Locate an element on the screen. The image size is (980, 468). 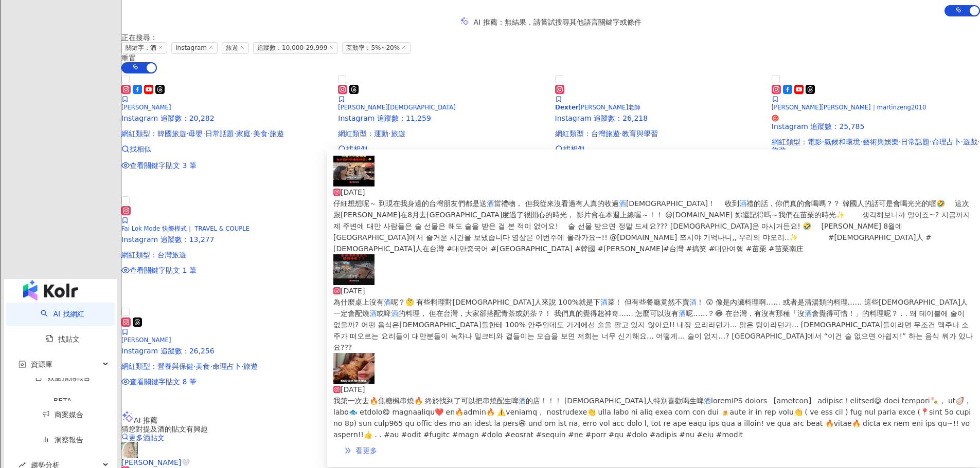
span: 仔細想想呢～ 到現在我身邊的台灣朋友們都是送 is located at coordinates (410, 203).